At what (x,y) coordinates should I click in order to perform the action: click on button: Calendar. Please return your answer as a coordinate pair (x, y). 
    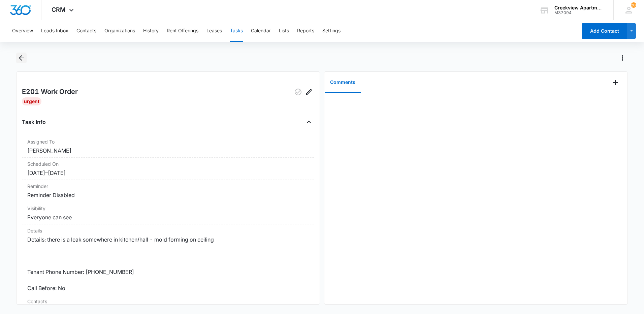
    Looking at the image, I should click on (260, 31).